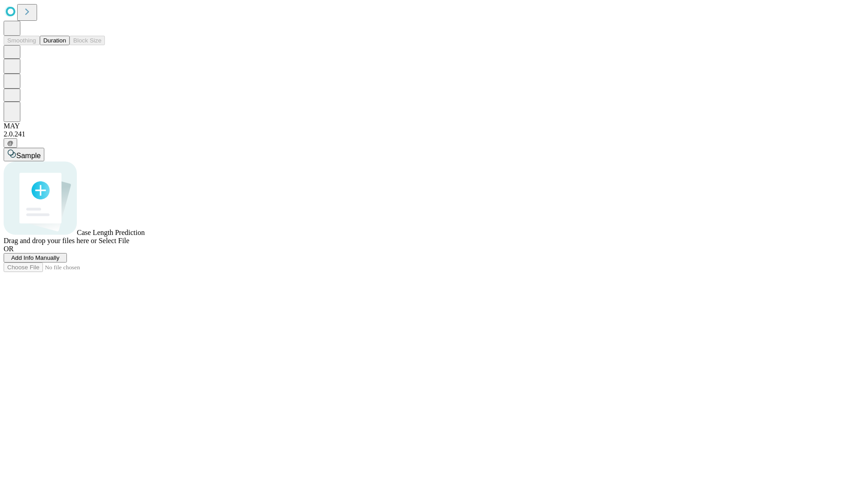  I want to click on button: Add Info Manually, so click(35, 258).